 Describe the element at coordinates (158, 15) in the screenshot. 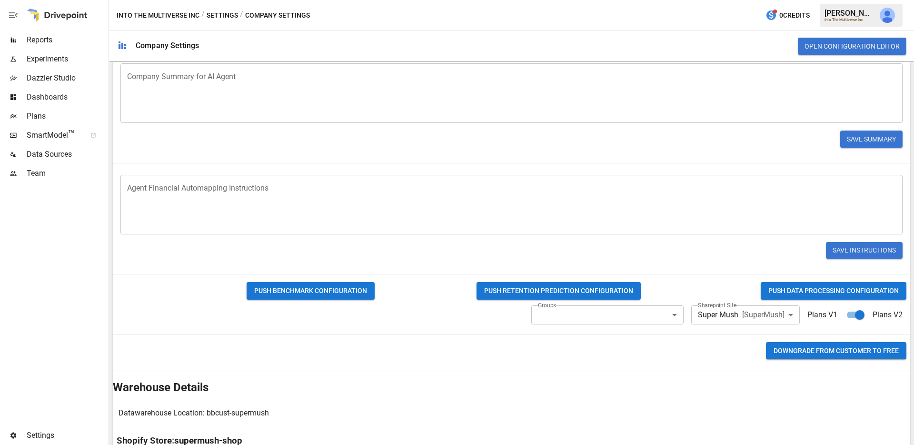

I see `button: Into The Multiverse Inc` at that location.